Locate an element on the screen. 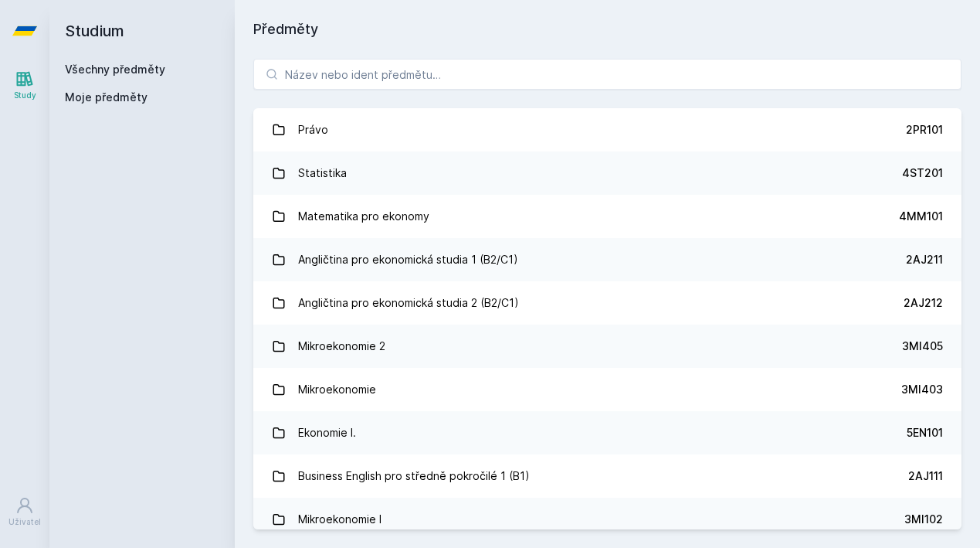  h1: Předměty is located at coordinates (607, 30).